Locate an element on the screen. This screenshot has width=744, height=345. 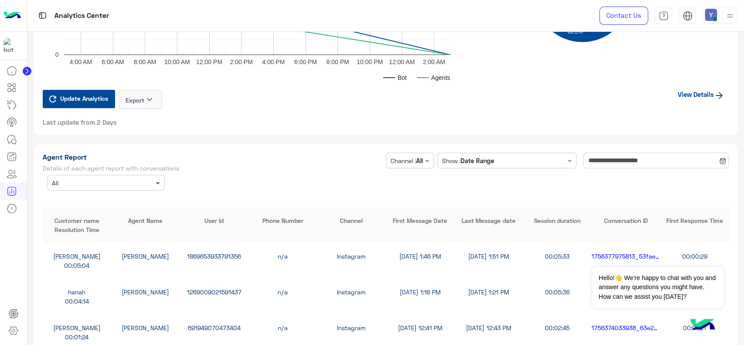
div: 1269009021591437 is located at coordinates (213, 291).